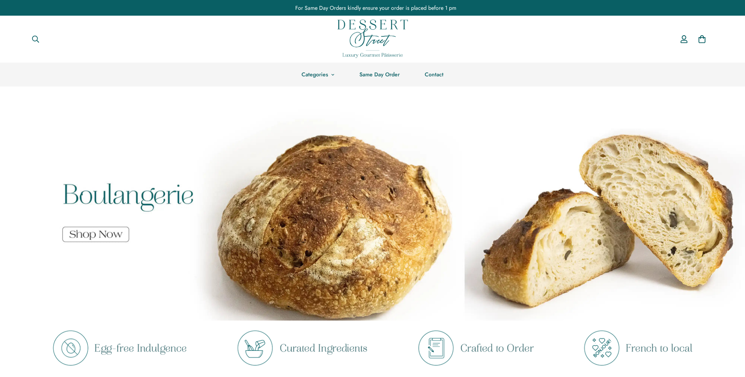 Image resolution: width=745 pixels, height=377 pixels. I want to click on img: Dessert Street, so click(373, 39).